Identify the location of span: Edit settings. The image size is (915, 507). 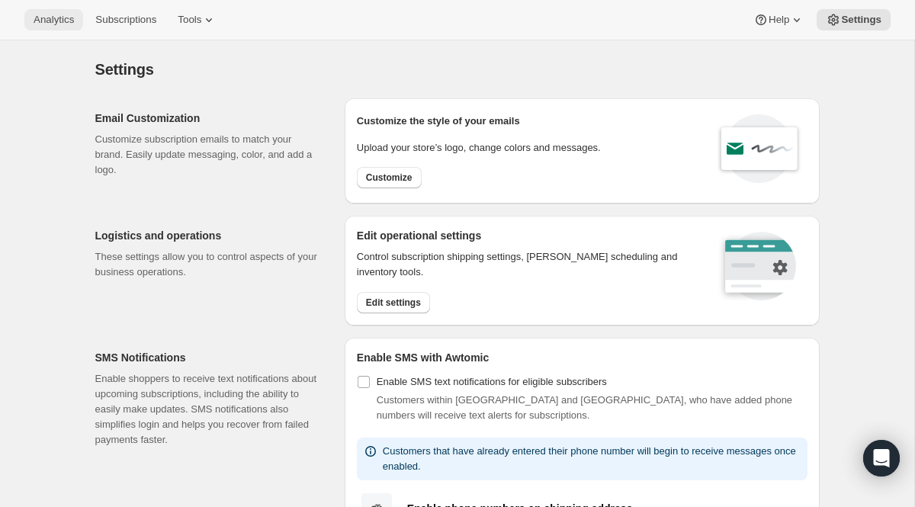
(394, 303).